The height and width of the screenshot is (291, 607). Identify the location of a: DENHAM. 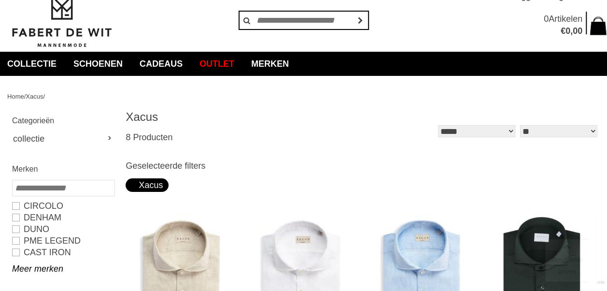
(63, 217).